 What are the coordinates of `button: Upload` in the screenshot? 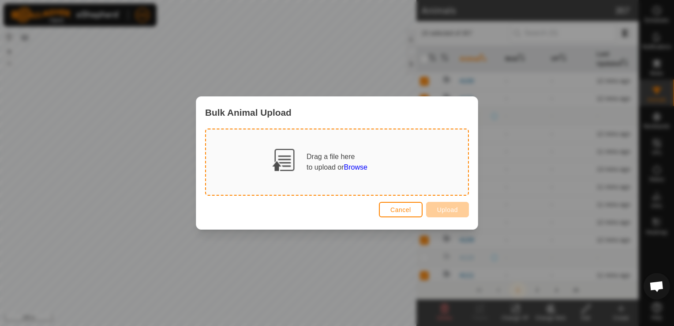 It's located at (447, 209).